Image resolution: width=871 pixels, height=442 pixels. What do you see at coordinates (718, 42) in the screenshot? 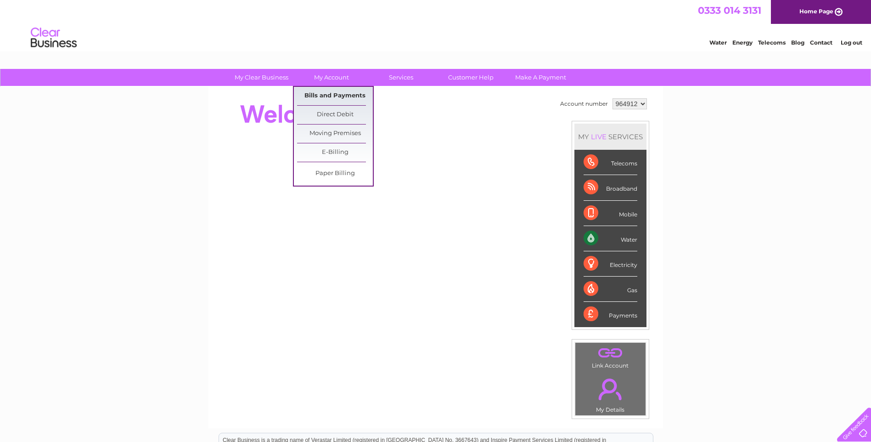
I see `a: Water` at bounding box center [718, 42].